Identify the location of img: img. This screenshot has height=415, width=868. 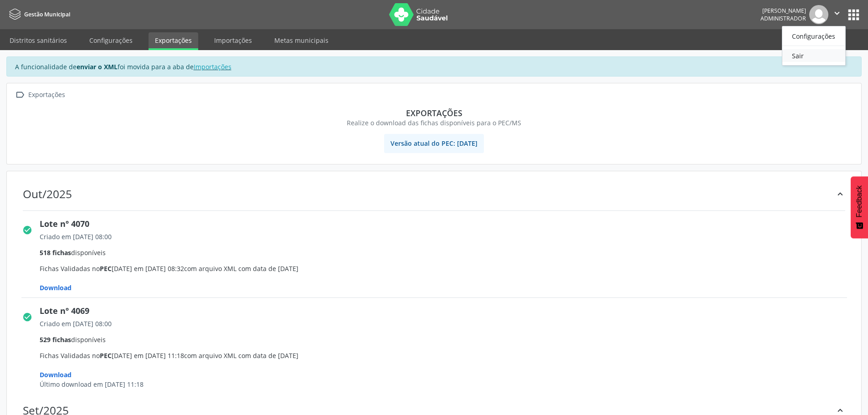
(819, 15).